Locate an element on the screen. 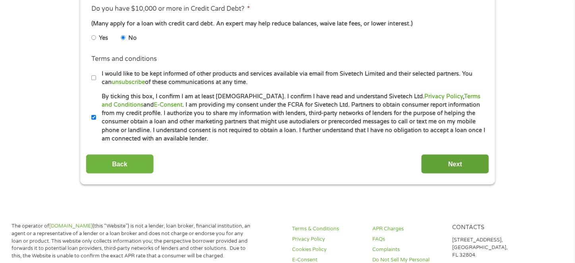 This screenshot has height=263, width=575. h4: Contacts is located at coordinates (487, 228).